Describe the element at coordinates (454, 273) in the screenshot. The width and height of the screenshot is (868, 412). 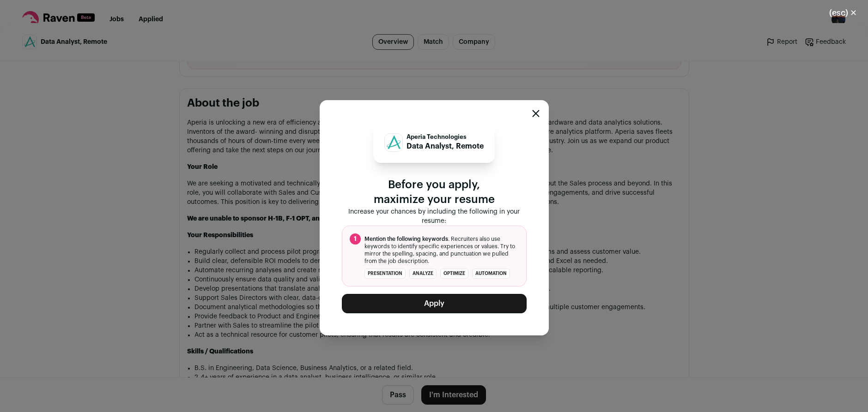
I see `li: optimize` at that location.